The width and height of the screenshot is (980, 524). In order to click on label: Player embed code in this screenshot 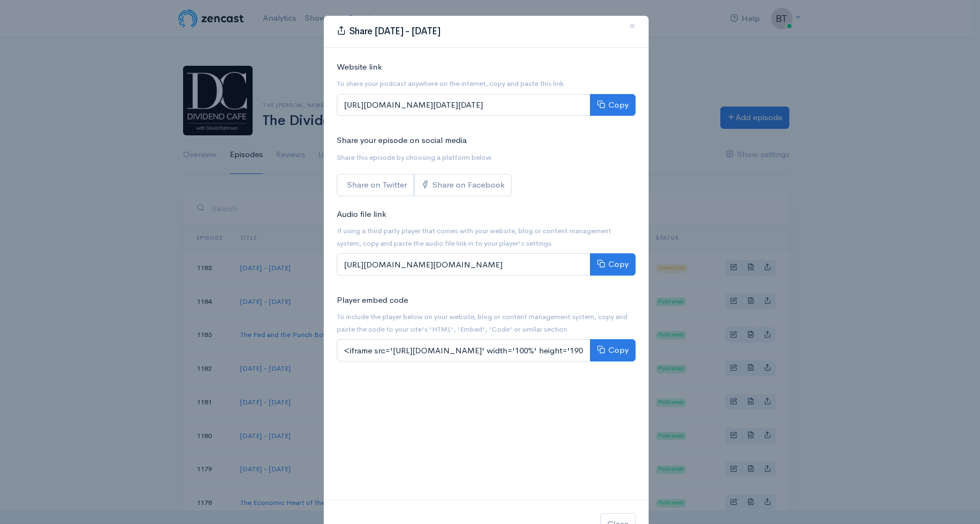, I will do `click(372, 300)`.